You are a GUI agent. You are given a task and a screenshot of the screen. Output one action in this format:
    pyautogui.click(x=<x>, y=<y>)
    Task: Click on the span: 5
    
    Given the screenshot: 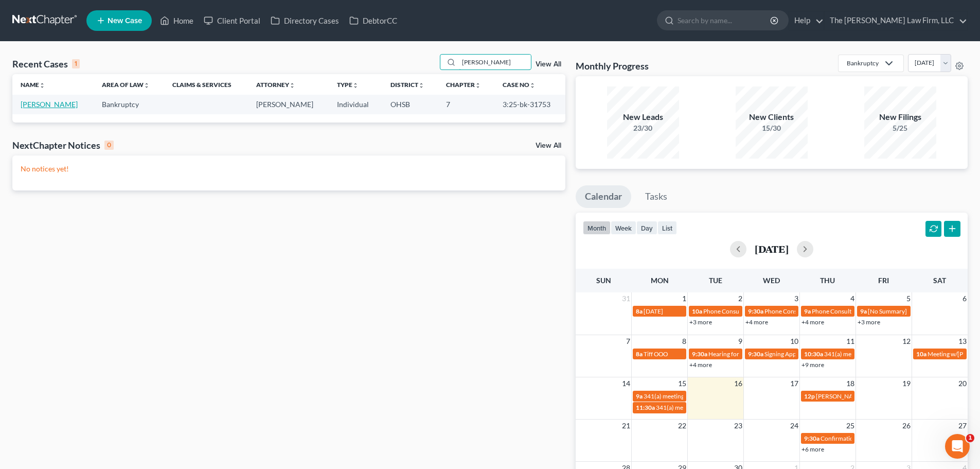 What is the action you would take?
    pyautogui.click(x=909, y=298)
    